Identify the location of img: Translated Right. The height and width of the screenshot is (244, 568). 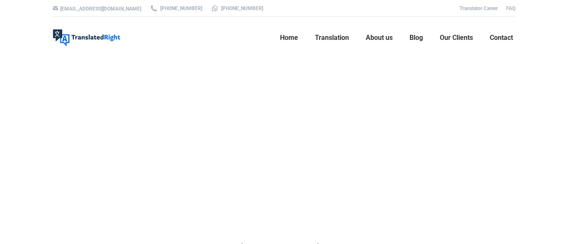
(87, 38).